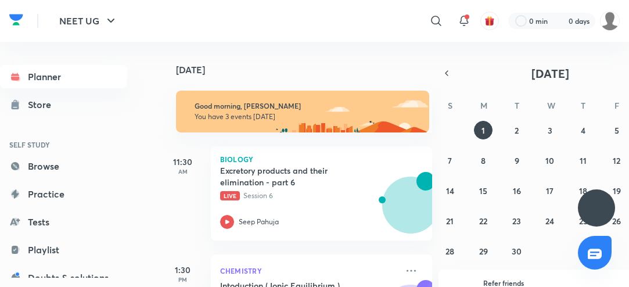  I want to click on button: September 25, 2025, so click(583, 221).